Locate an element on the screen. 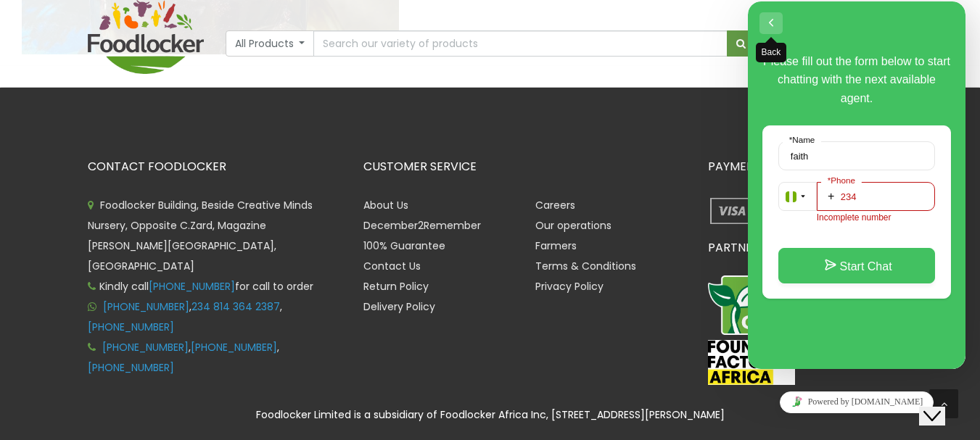 Image resolution: width=980 pixels, height=440 pixels. a: 234 814 364 2387 is located at coordinates (236, 307).